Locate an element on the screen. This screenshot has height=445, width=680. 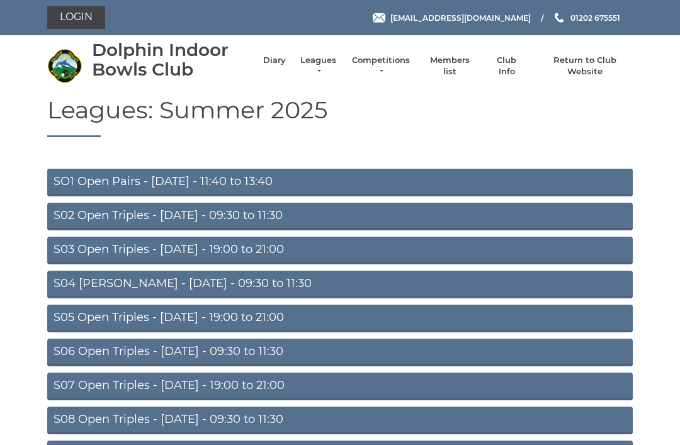
img: Email is located at coordinates (379, 18).